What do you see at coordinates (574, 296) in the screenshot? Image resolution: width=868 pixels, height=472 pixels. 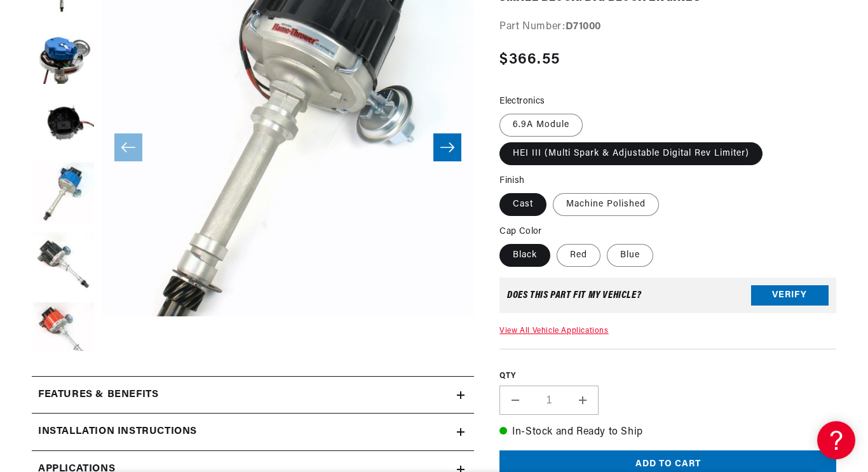 I see `div: Does This part fit My vehicle?` at bounding box center [574, 296].